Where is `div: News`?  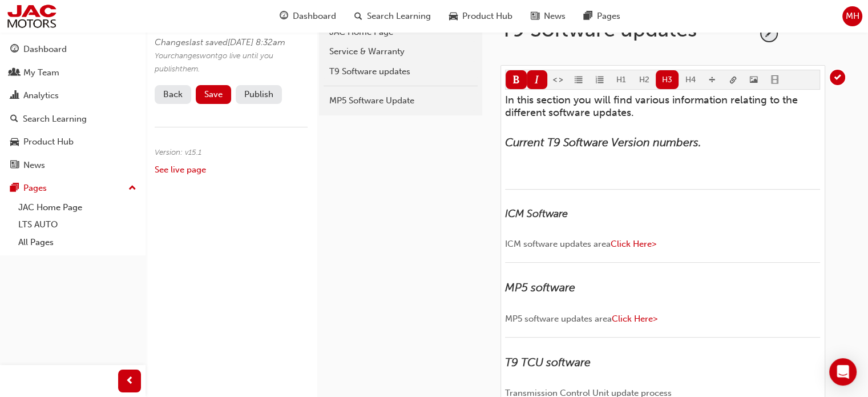 div: News is located at coordinates (34, 165).